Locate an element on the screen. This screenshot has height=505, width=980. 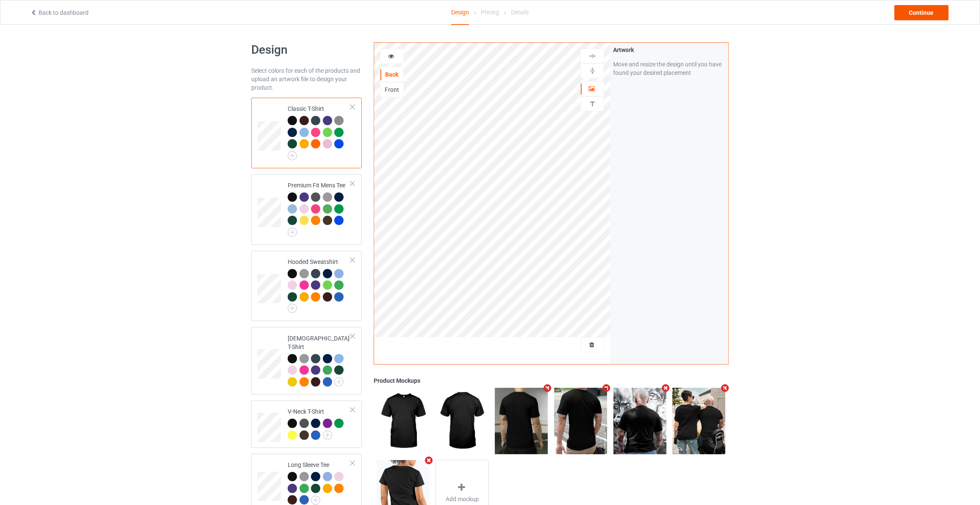
div: Continue is located at coordinates (921, 13).